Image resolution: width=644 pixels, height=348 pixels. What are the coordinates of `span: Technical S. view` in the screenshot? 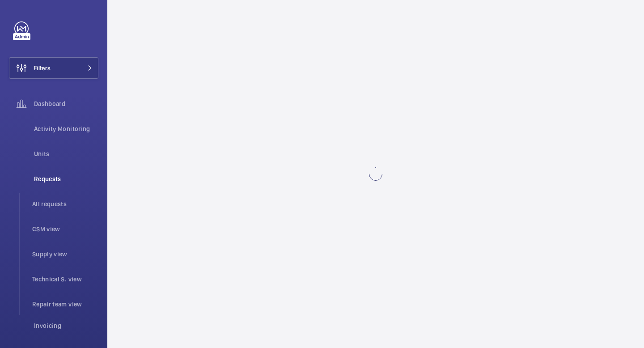 It's located at (65, 279).